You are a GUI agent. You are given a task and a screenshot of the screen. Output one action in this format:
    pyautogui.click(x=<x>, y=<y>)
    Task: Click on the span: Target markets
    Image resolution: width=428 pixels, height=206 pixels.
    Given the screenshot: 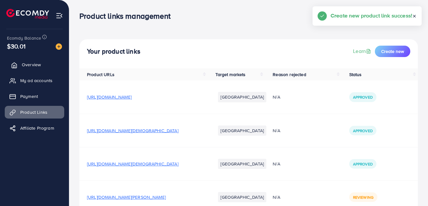 What is the action you would take?
    pyautogui.click(x=230, y=74)
    